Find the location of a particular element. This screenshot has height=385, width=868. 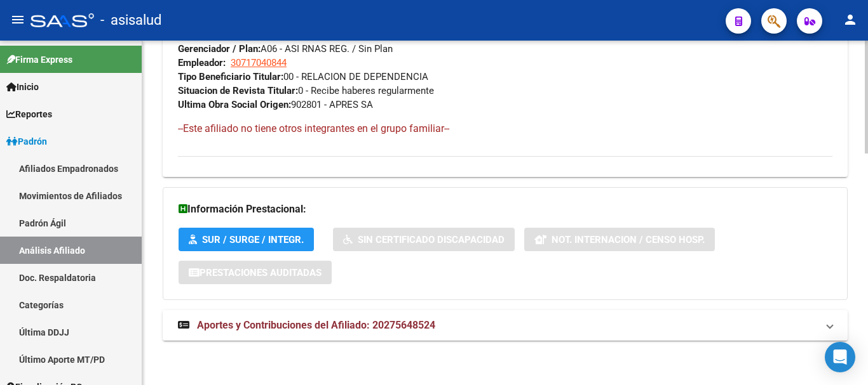

span: Inicio is located at coordinates (22, 87).